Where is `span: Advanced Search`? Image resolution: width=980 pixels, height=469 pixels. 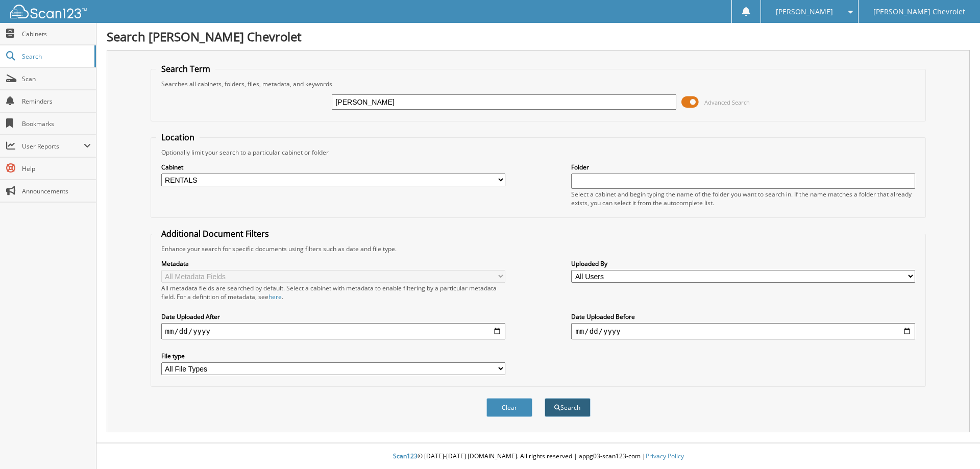 span: Advanced Search is located at coordinates (727, 102).